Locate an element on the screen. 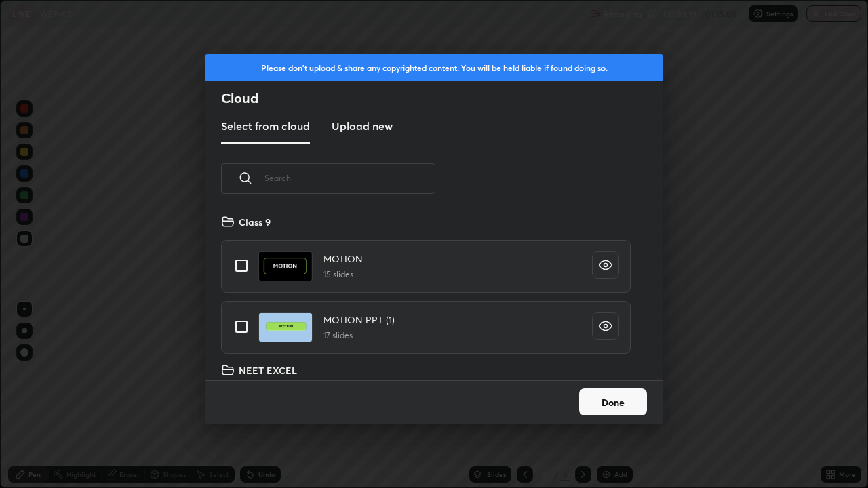  h5: 15 slides is located at coordinates (343, 275).